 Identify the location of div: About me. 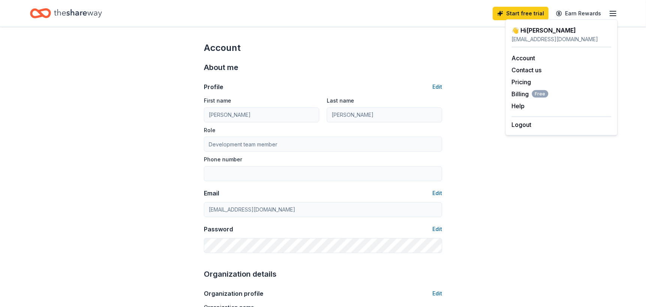
(323, 67).